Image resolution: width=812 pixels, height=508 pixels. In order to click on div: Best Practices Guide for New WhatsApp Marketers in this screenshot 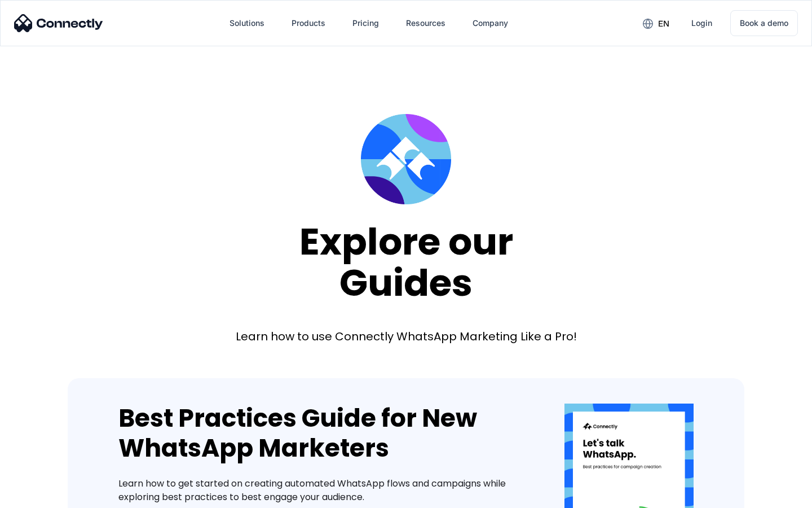, I will do `click(325, 434)`.